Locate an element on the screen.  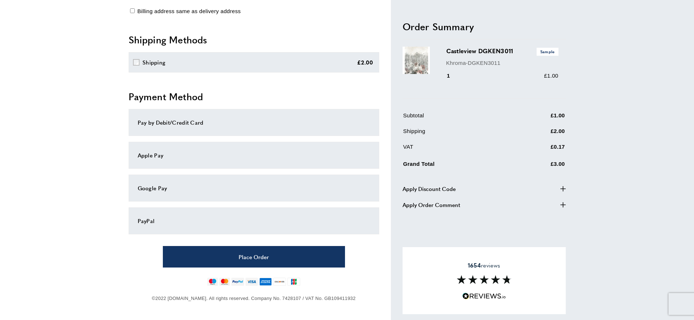
button: Place Order is located at coordinates (254, 256).